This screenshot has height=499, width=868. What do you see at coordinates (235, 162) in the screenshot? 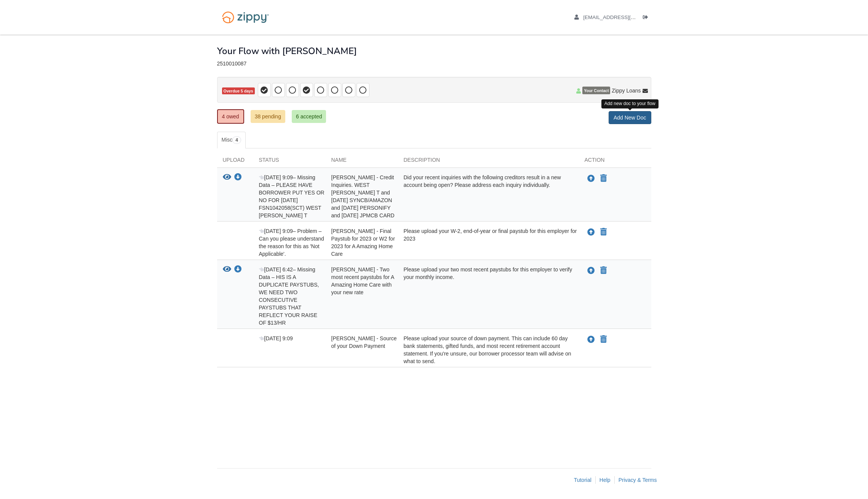
I see `div: Upload` at bounding box center [235, 162].